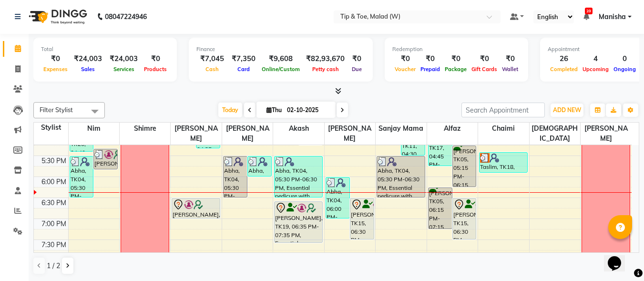 Image resolution: width=644 pixels, height=281 pixels. What do you see at coordinates (326, 58) in the screenshot?
I see `div: ₹82,93,670` at bounding box center [326, 58].